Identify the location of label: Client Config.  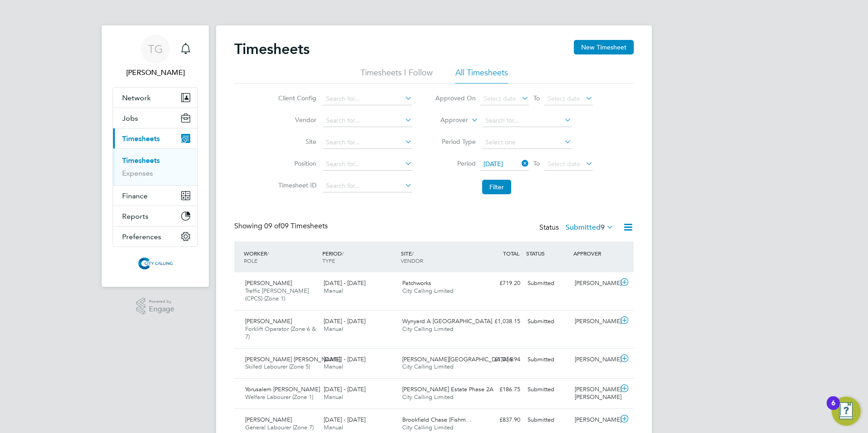
(296, 98).